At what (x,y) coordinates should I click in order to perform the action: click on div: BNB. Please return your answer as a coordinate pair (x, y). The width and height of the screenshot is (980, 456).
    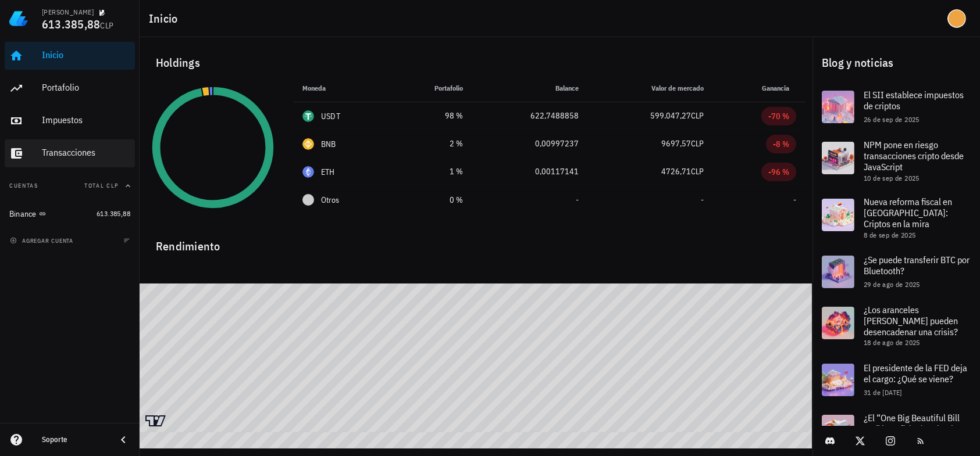
    Looking at the image, I should click on (329, 145).